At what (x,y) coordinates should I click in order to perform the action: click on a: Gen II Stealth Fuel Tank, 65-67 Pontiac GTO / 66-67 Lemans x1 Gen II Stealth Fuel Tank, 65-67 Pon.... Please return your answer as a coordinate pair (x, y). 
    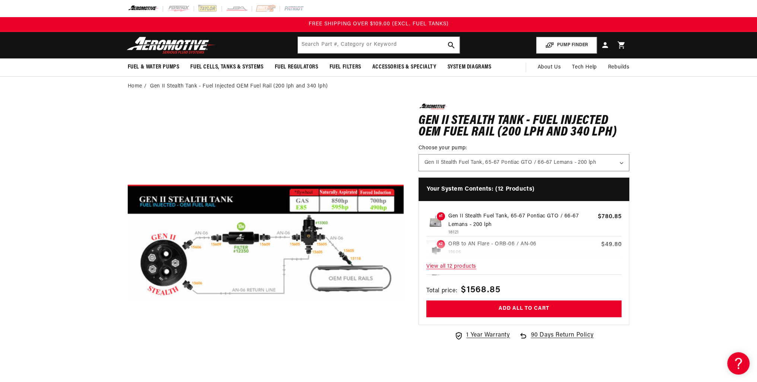
    Looking at the image, I should click on (524, 224).